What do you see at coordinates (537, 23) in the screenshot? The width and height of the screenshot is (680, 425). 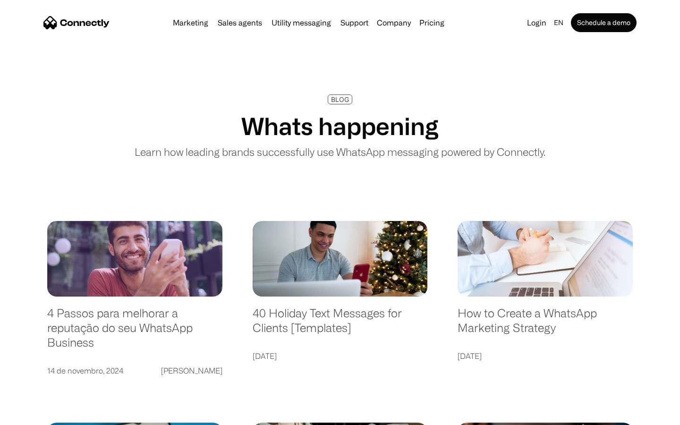 I see `a: Login` at bounding box center [537, 23].